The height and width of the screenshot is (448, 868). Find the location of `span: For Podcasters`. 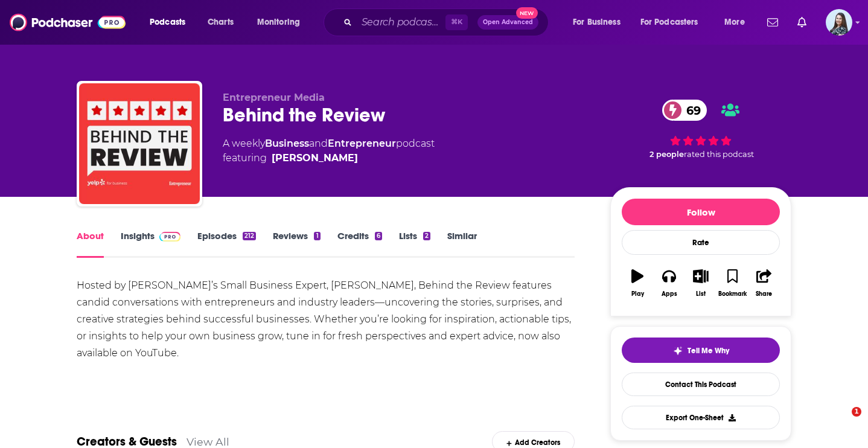

span: For Podcasters is located at coordinates (669, 23).